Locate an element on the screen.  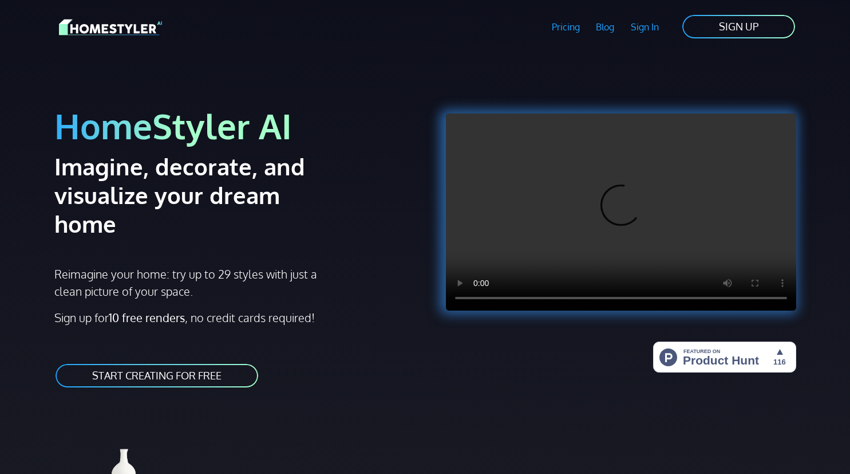
h2: Imagine, decorate, and visualize your dream home is located at coordinates (200, 195).